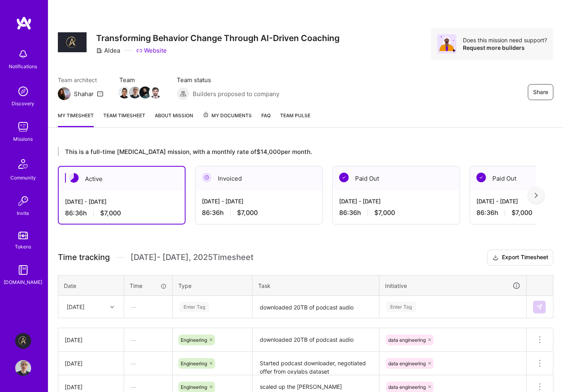  I want to click on a: Aldea: Transforming Behavior Change Through AI-Driven Coaching, so click(23, 341).